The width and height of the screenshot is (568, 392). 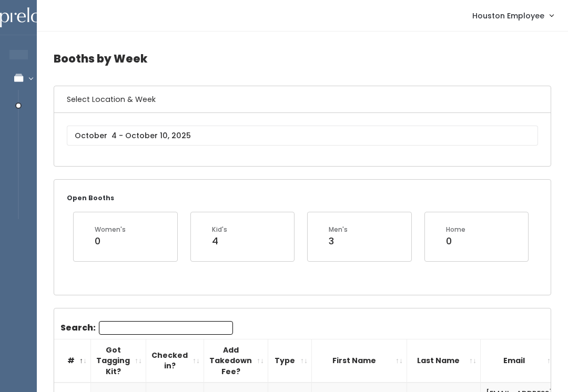 What do you see at coordinates (302, 99) in the screenshot?
I see `h6: Select Location & Week` at bounding box center [302, 99].